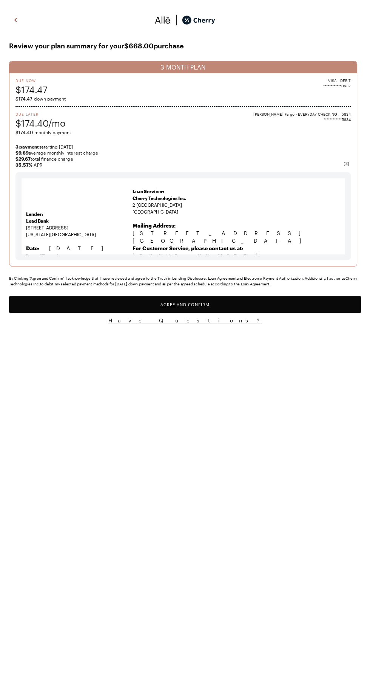 The height and width of the screenshot is (680, 370). What do you see at coordinates (28, 147) in the screenshot?
I see `strong: 3 payments` at bounding box center [28, 147].